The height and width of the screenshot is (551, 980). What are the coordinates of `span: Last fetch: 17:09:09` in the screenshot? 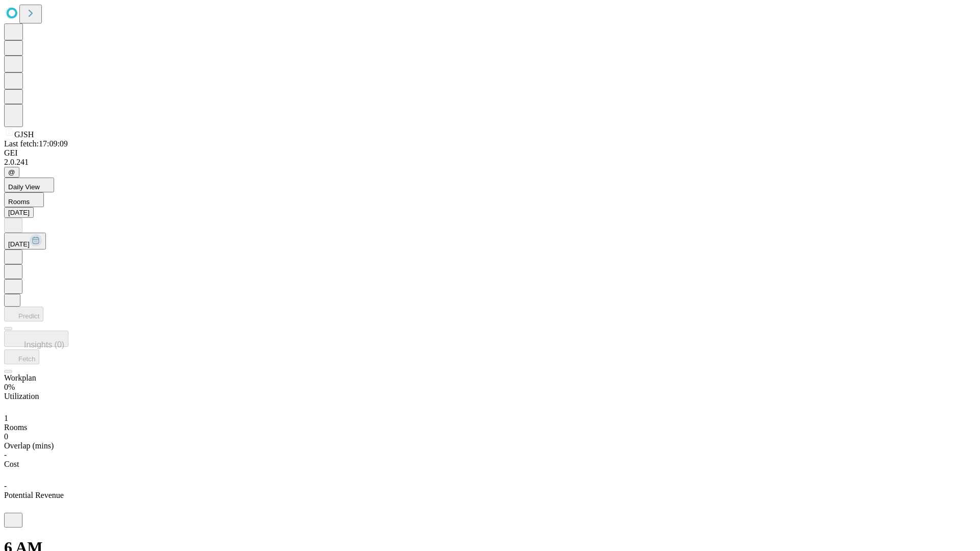 It's located at (36, 143).